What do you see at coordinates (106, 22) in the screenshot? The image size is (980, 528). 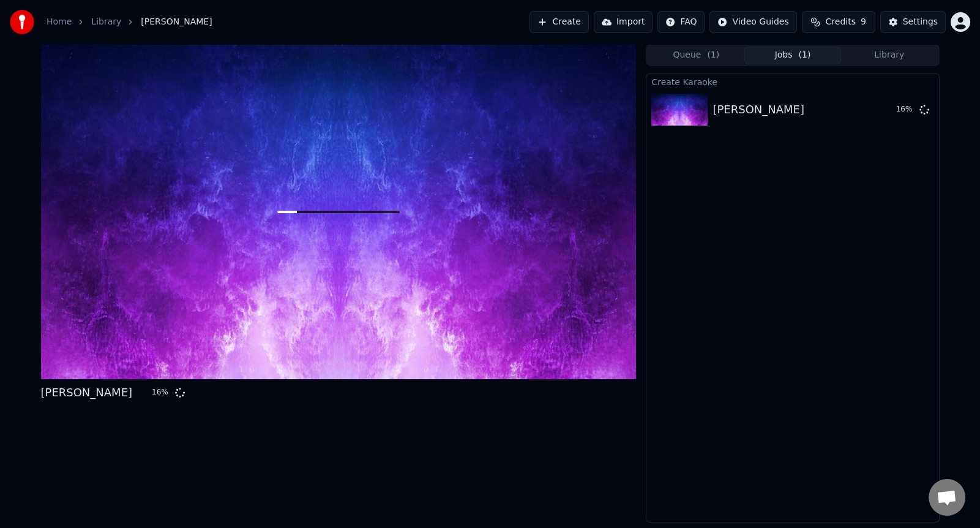 I see `a: Library` at bounding box center [106, 22].